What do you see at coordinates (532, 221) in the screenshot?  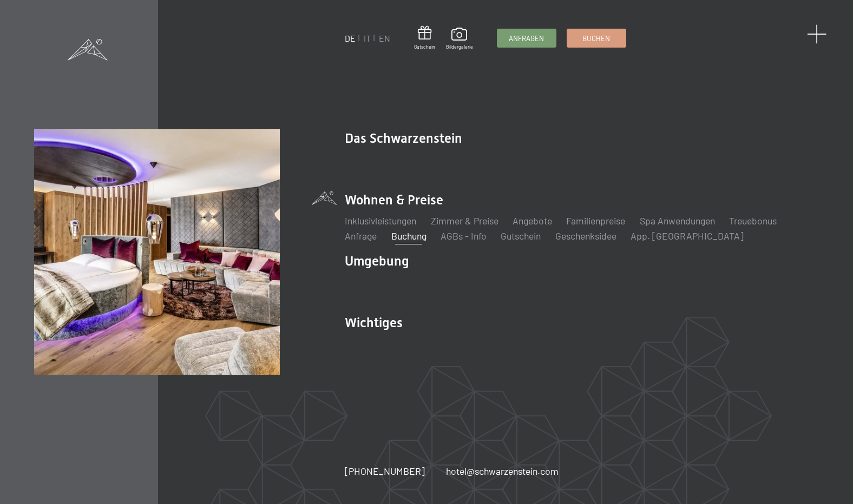 I see `a: Angebote` at bounding box center [532, 221].